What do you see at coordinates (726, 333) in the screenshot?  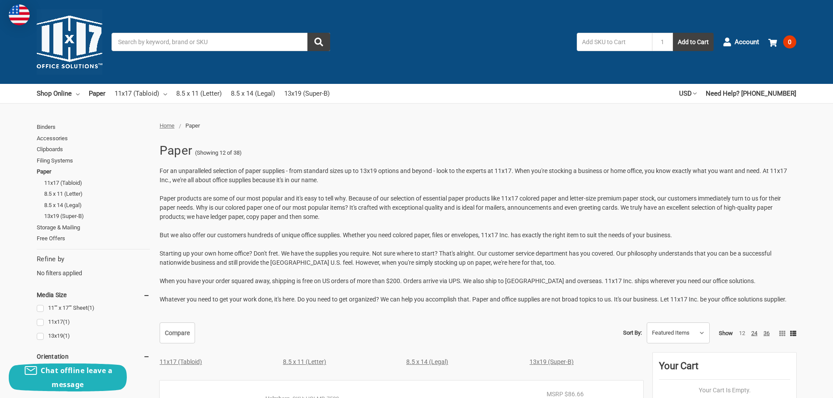 I see `span: Show` at bounding box center [726, 333].